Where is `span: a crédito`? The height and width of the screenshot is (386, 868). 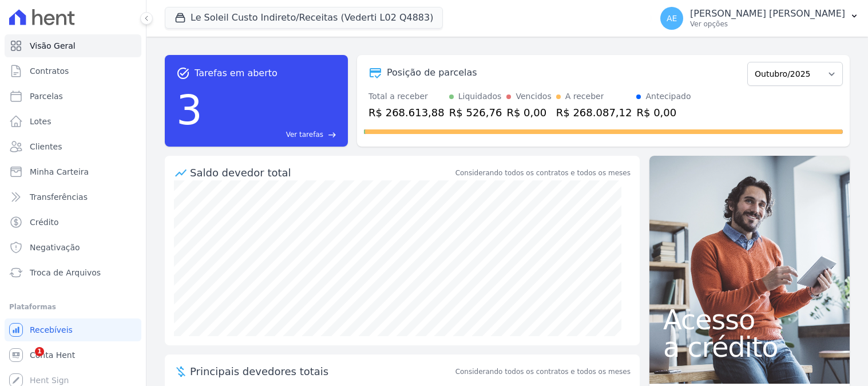
span: a crédito is located at coordinates (749, 347).